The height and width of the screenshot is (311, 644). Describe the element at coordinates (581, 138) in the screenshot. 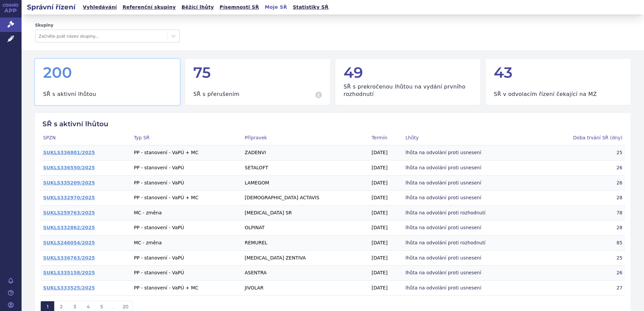

I see `th: Doba trvání SŘ (dny)` at that location.